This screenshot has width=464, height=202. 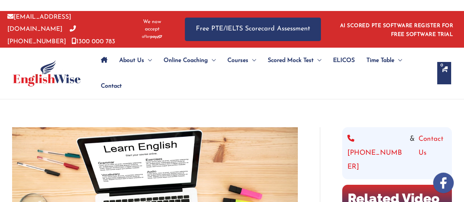 I want to click on a: Online CoachingMenu Toggle, so click(x=190, y=61).